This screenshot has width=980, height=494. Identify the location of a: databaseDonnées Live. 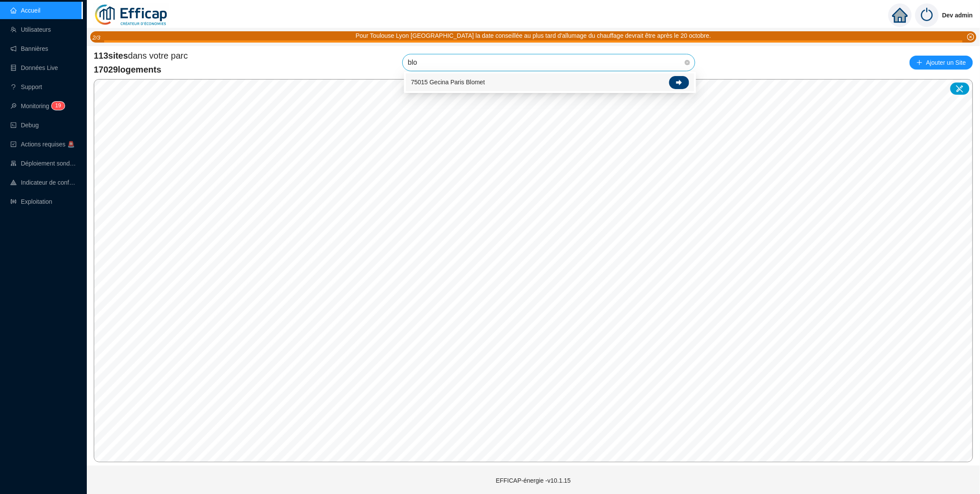
(35, 68).